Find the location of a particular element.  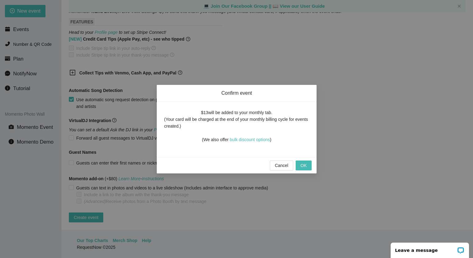

button: Open LiveChat chat widget is located at coordinates (74, 12).